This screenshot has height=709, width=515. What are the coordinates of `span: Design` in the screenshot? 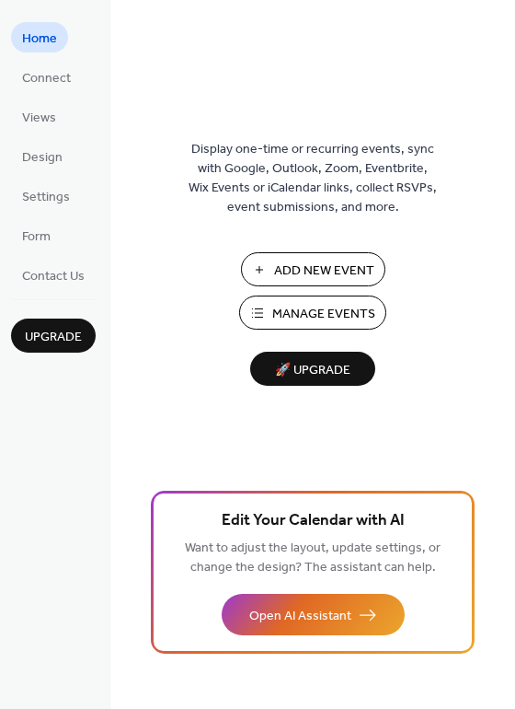 It's located at (42, 157).